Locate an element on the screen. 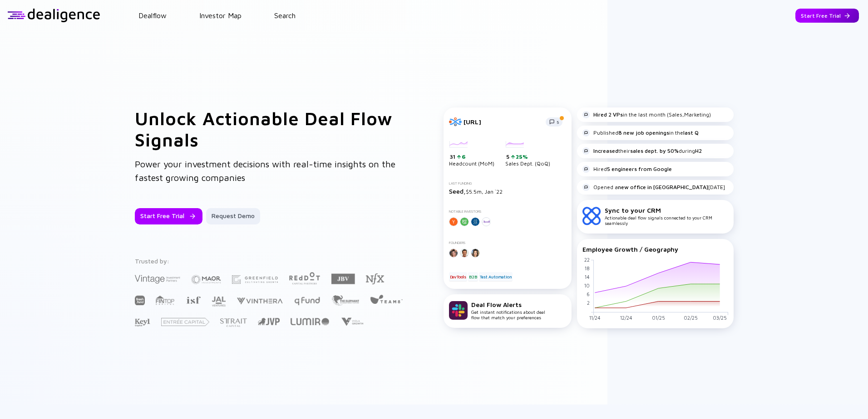 Image resolution: width=868 pixels, height=419 pixels. div: Published in the is located at coordinates (640, 133).